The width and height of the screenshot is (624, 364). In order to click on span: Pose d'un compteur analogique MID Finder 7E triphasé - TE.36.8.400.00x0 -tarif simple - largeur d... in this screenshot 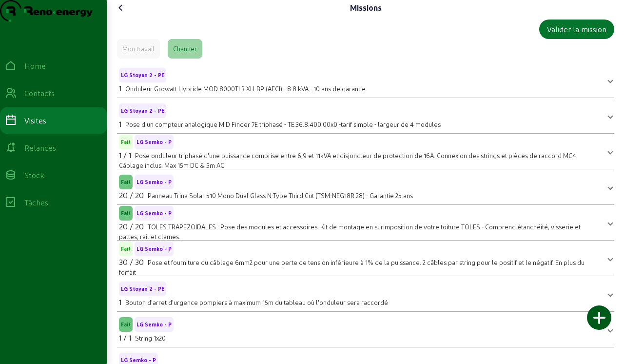, I will do `click(283, 124)`.